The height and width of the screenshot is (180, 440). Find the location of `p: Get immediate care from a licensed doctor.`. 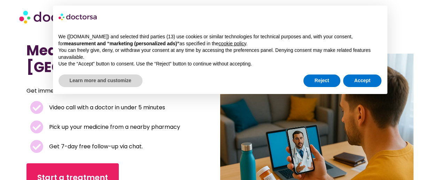

p: Get immediate care from a licensed doctor. is located at coordinates (100, 91).